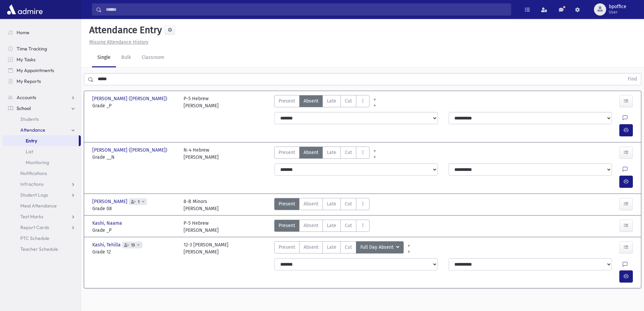  I want to click on button: Full Day Absent, so click(380, 247).